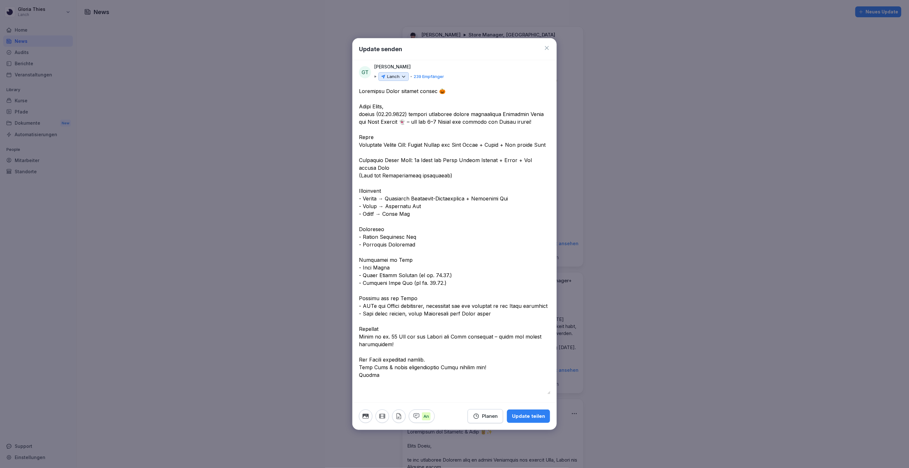 This screenshot has height=468, width=909. What do you see at coordinates (485, 416) in the screenshot?
I see `button: Planen` at bounding box center [485, 416].